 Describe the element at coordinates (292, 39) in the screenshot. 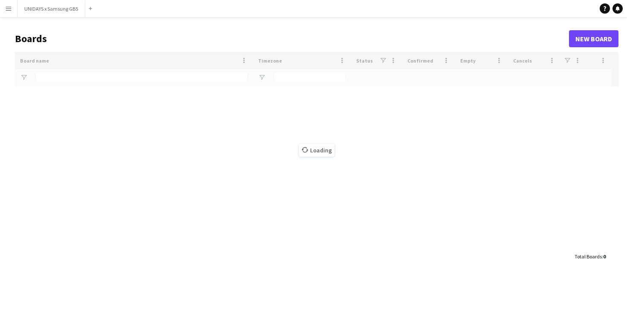

I see `h1: Boards` at that location.